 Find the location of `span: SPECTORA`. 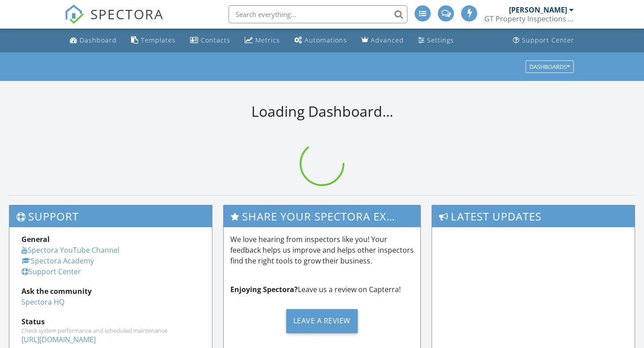

span: SPECTORA is located at coordinates (127, 14).